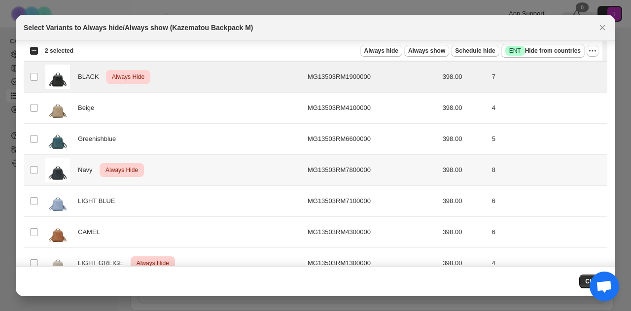  I want to click on img: MG13503_RM41_KZM_BEIGE_cca14177-9951-4a76-b605-50a7b4c8303e.webp, so click(58, 108).